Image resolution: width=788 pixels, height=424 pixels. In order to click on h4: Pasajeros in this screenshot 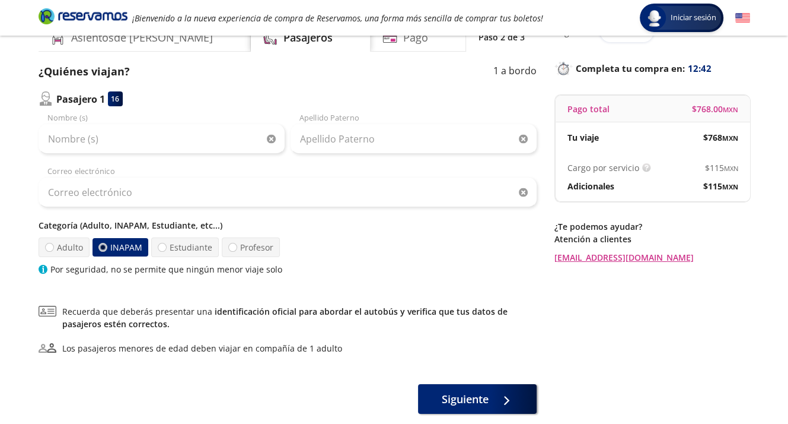, I will do `click(308, 37)`.